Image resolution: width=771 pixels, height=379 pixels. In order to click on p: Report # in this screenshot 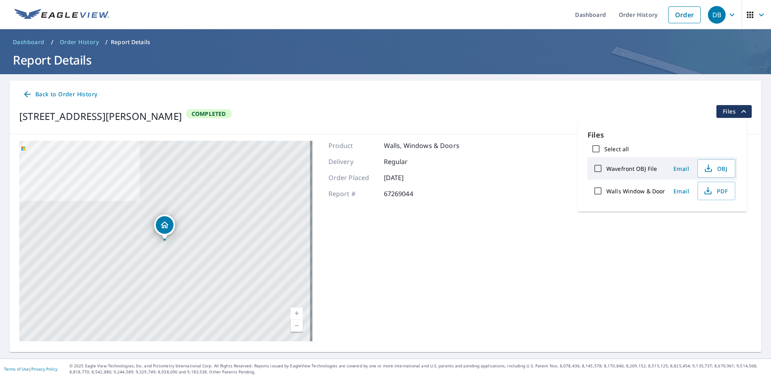, I will do `click(352, 194)`.